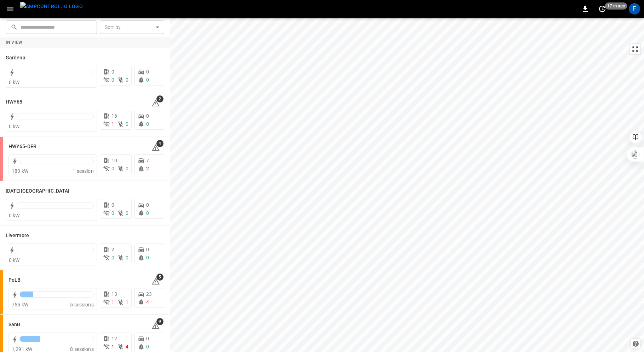 The width and height of the screenshot is (644, 352). Describe the element at coordinates (114, 339) in the screenshot. I see `span: 12` at that location.